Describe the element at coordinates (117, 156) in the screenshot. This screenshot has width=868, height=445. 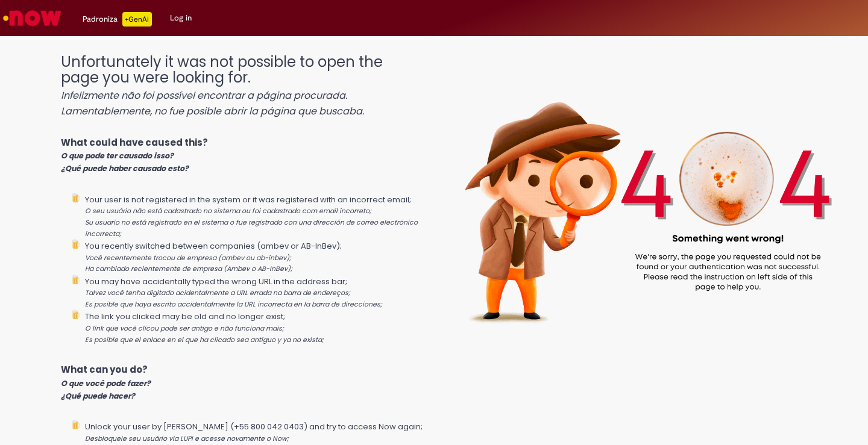
I see `i: O que pode ter causado isso?` at that location.